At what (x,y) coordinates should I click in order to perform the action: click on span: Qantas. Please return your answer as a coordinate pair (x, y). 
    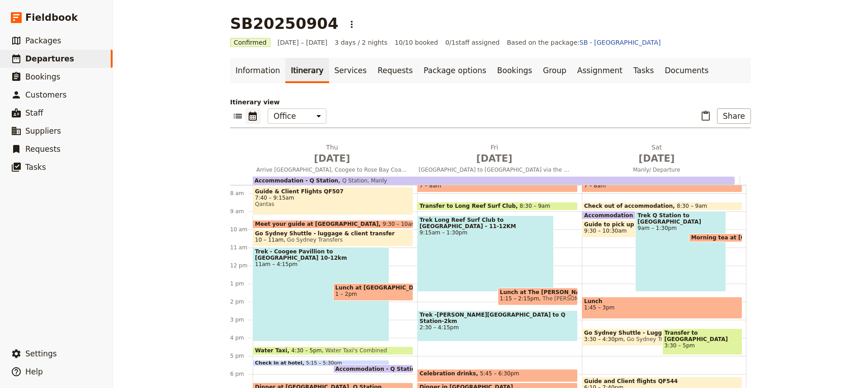
    Looking at the image, I should click on (333, 204).